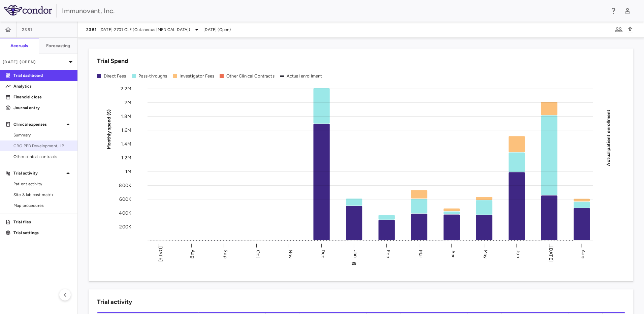 The image size is (644, 314). What do you see at coordinates (43, 194) in the screenshot?
I see `span: Site & lab cost matrix` at bounding box center [43, 194].